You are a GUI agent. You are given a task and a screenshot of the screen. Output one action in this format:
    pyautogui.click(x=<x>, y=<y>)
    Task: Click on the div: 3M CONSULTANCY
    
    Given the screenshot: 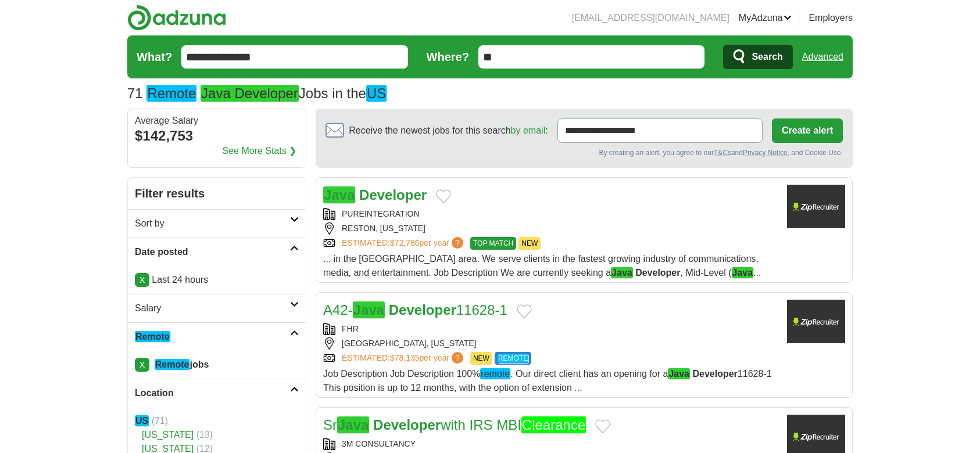 What is the action you would take?
    pyautogui.click(x=550, y=444)
    